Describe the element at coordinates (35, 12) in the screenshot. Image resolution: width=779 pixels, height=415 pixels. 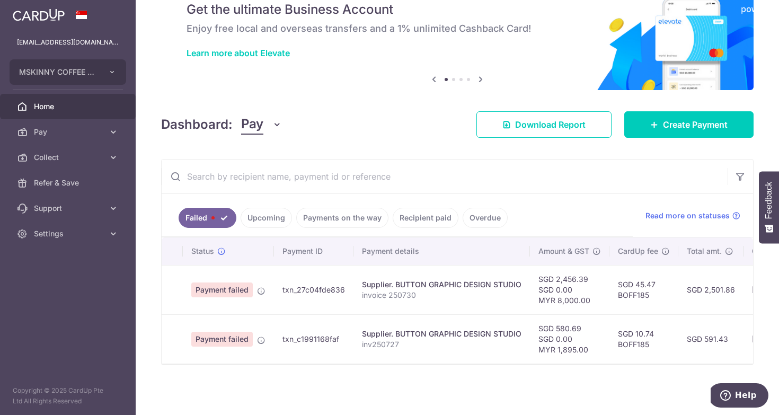
I see `span: Help` at that location.